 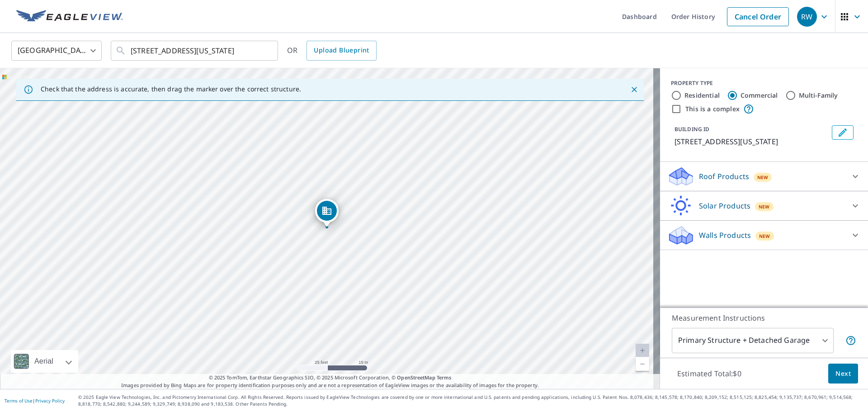 I want to click on p: Estimated Total: $0, so click(x=709, y=374).